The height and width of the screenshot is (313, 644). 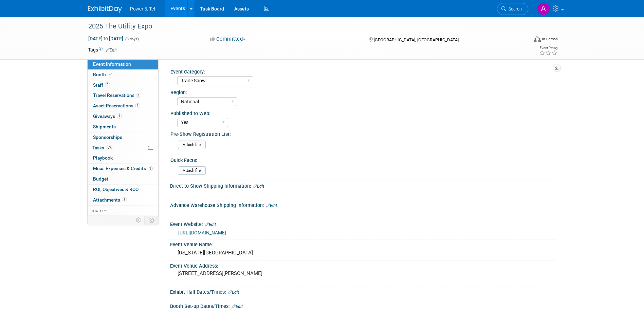 I want to click on a: Tasks0%, so click(x=123, y=148).